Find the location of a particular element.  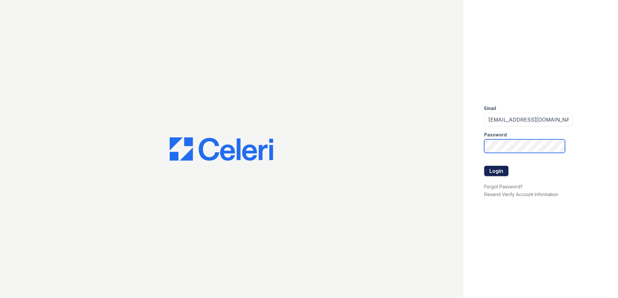

img: CE_Logo_Blue-a8612792a0a2168367f1c8372b55b34899dd931a85d93a1a3d3e32e68fde9ad4.png is located at coordinates (221, 149).